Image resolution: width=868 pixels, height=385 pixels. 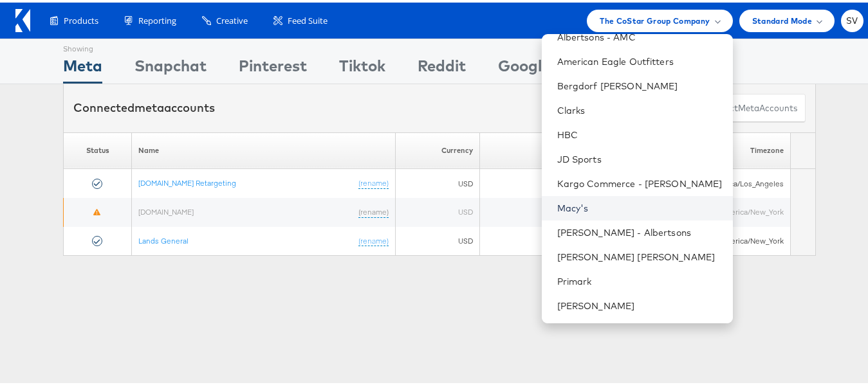 What do you see at coordinates (307, 18) in the screenshot?
I see `span: Feed Suite` at bounding box center [307, 18].